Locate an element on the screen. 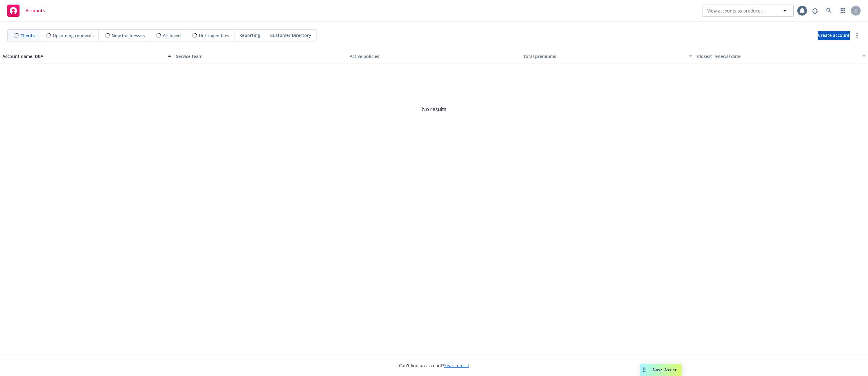 The width and height of the screenshot is (868, 376). span: Accounts is located at coordinates (35, 10).